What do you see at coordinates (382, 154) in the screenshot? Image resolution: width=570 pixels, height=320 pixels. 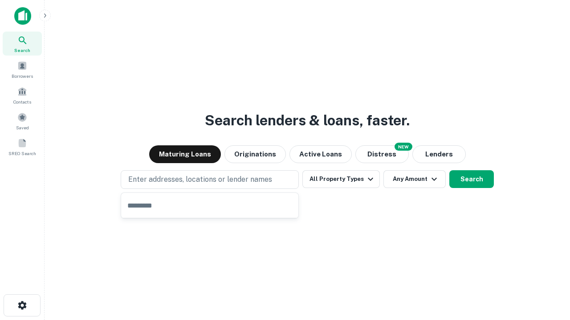 I see `button: Search distressed loans with lien and other non-mortgage details.` at bounding box center [382, 154].